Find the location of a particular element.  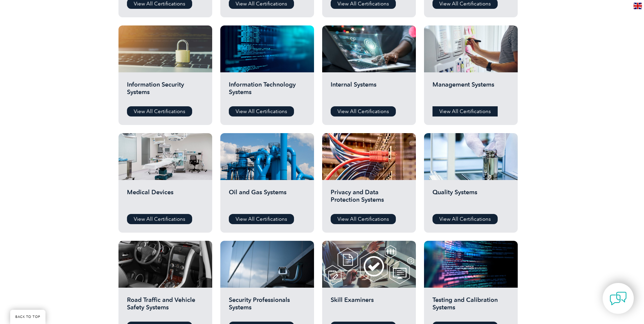

a: BACK TO TOP is located at coordinates (28, 317).